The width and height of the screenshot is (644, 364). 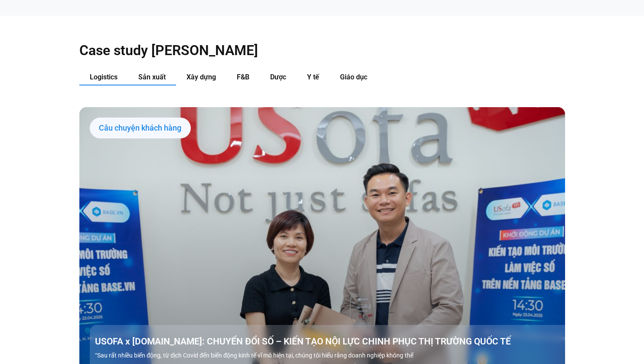 I want to click on span: F&B, so click(x=243, y=77).